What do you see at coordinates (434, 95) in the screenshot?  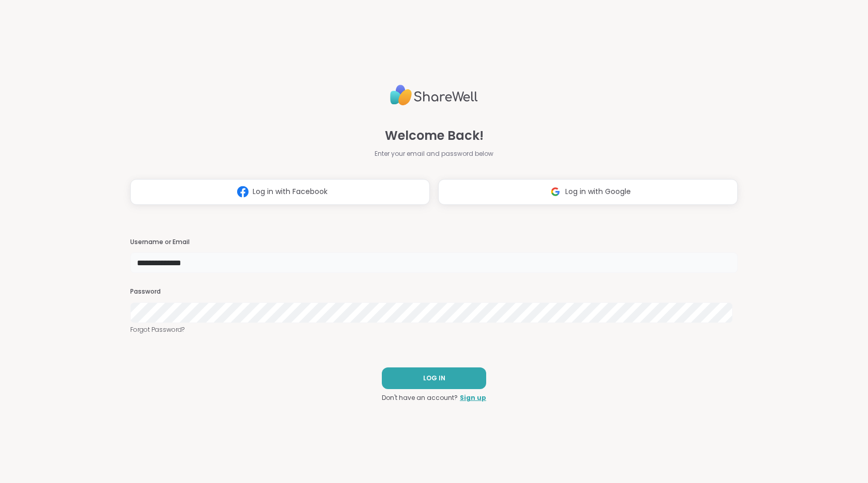 I see `img: ShareWell Logo` at bounding box center [434, 95].